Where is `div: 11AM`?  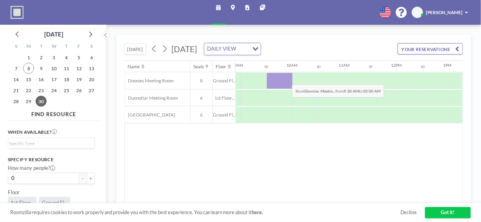 div: 11AM is located at coordinates (345, 65).